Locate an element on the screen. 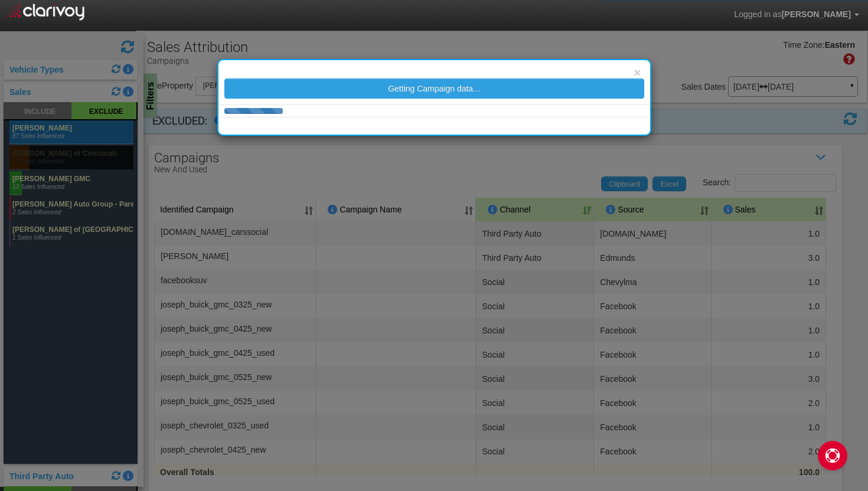 The image size is (868, 491). button: Getting Campaign data... is located at coordinates (434, 89).